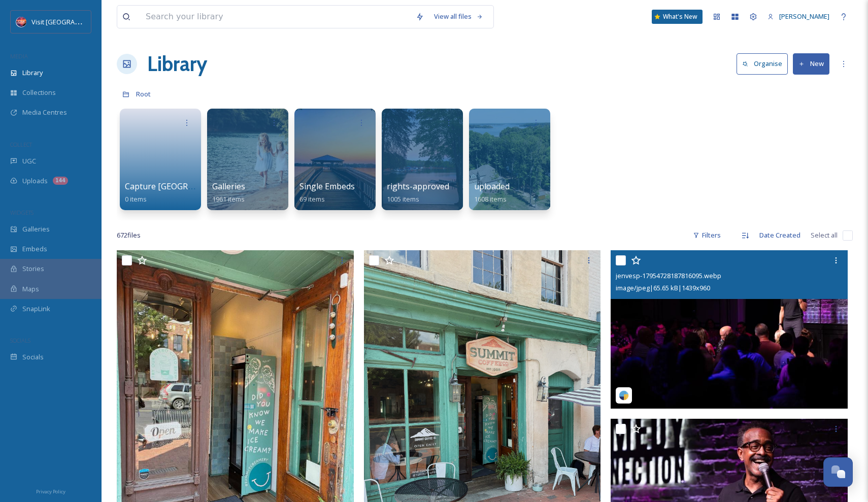 The height and width of the screenshot is (502, 868). I want to click on a: Organise, so click(764, 63).